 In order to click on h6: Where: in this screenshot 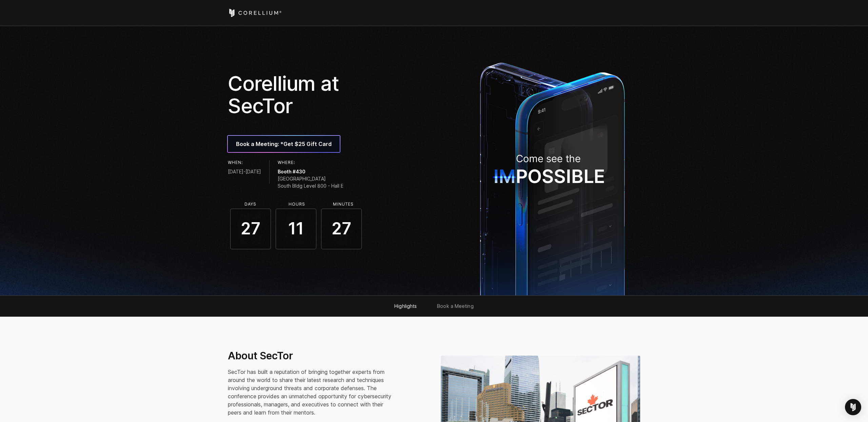, I will do `click(311, 162)`.